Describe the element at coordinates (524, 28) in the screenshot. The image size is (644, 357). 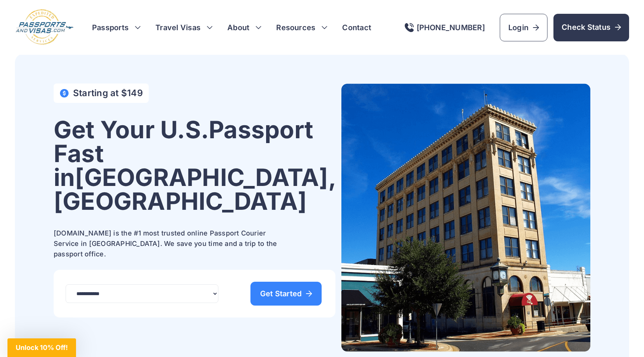
I see `a: Login` at that location.